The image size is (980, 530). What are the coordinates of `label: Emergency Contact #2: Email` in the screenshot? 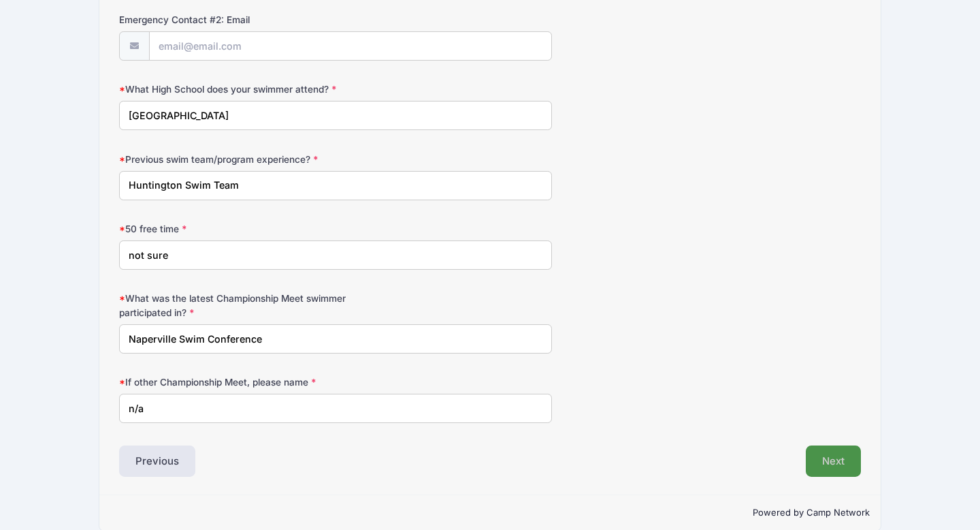 It's located at (243, 19).